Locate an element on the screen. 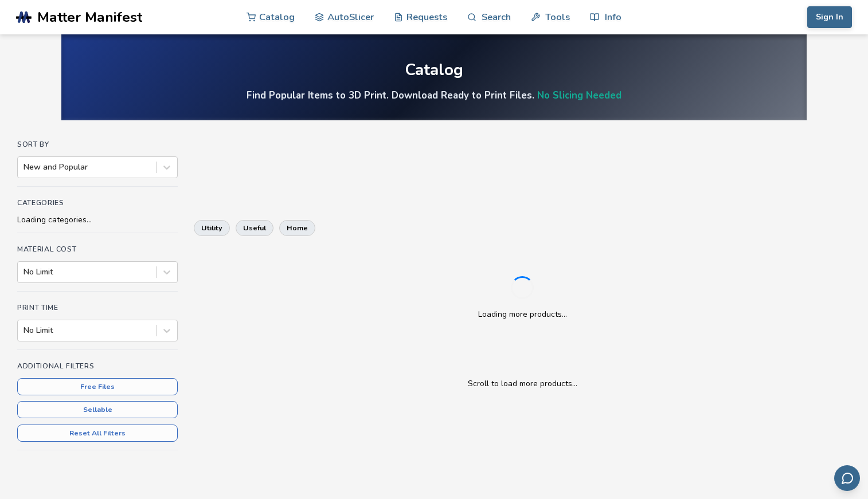 The image size is (868, 499). h4: Find Popular Items to 3D Print. Download Ready to Print Files. is located at coordinates (434, 95).